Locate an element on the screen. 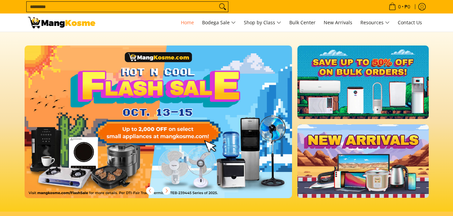 The width and height of the screenshot is (453, 216). img: Mang Kosme: Your Home Appliances Warehouse Sale Partner! is located at coordinates (62, 23).